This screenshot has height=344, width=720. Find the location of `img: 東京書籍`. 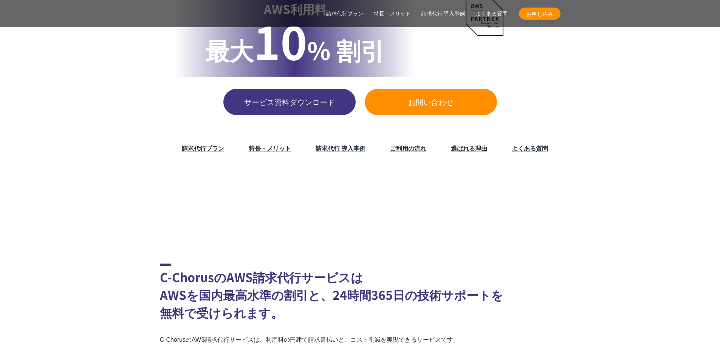

img: 東京書籍 is located at coordinates (456, 188).